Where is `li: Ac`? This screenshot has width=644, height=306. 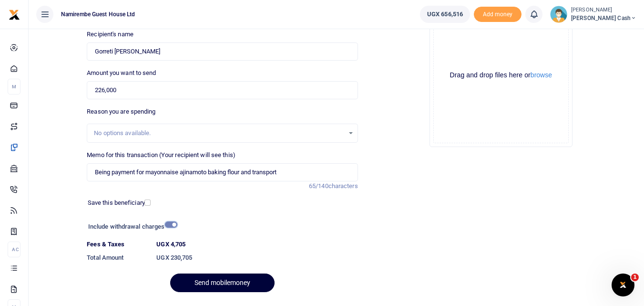
li: Ac is located at coordinates (14, 249).